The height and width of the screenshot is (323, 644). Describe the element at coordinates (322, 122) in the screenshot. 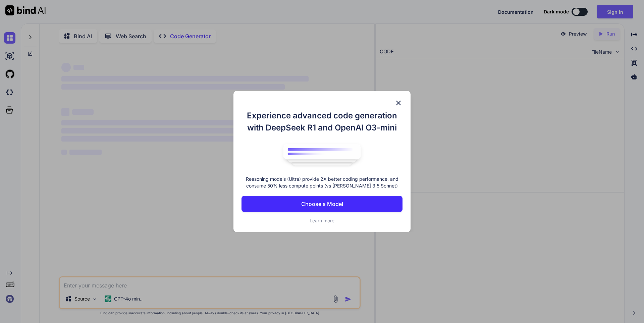

I see `h1: Experience advanced code generation with DeepSeek R1 and OpenAI O3-mini` at that location.